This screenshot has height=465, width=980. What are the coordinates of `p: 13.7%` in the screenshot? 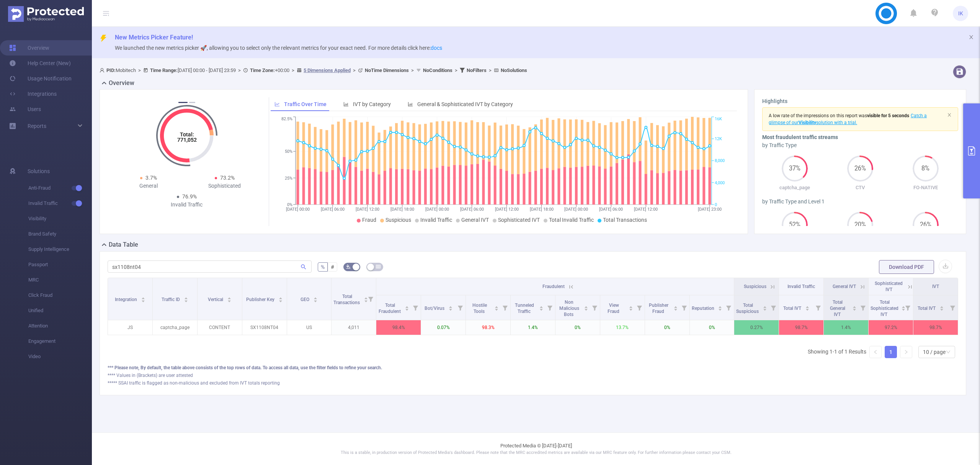 It's located at (622, 327).